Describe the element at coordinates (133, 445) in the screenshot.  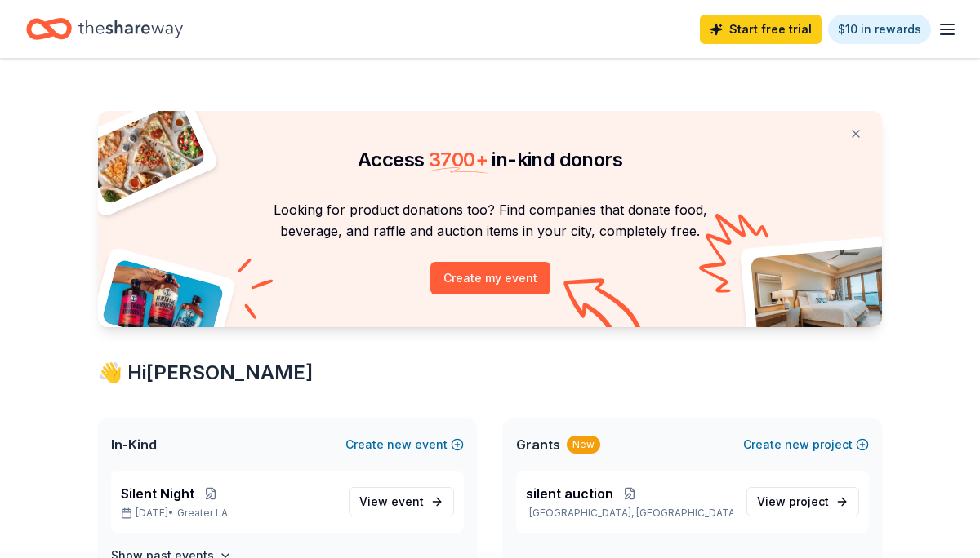
I see `span: In-Kind` at that location.